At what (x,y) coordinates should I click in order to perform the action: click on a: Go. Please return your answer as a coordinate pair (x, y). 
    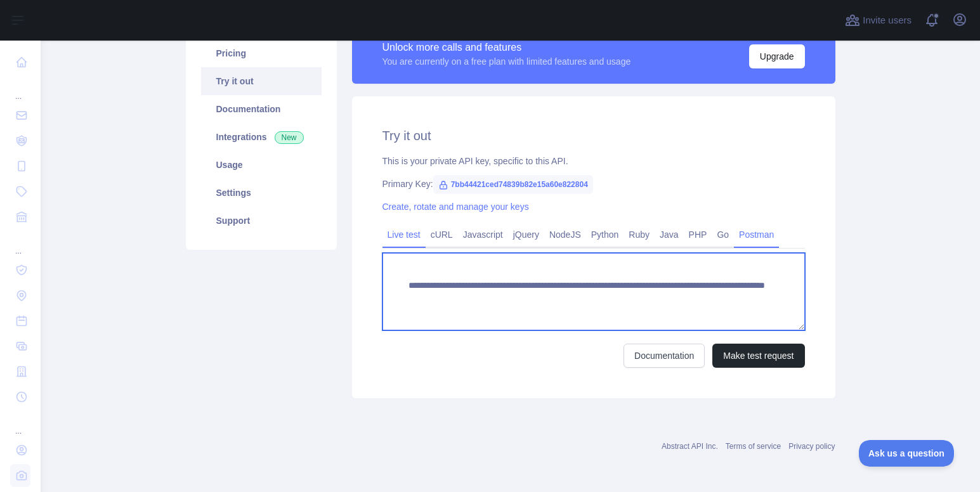
    Looking at the image, I should click on (723, 235).